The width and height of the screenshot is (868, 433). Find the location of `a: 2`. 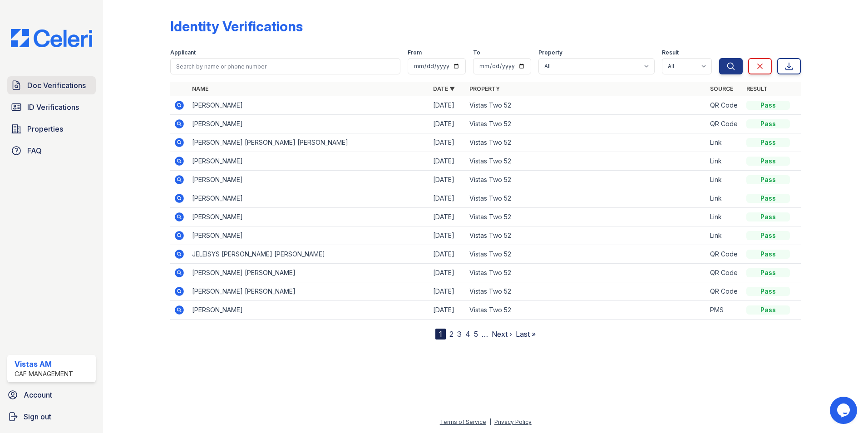

a: 2 is located at coordinates (451, 334).